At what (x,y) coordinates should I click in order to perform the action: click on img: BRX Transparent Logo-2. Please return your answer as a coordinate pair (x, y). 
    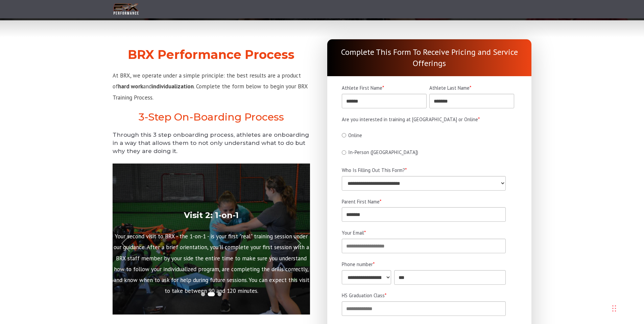
    Looking at the image, I should click on (126, 9).